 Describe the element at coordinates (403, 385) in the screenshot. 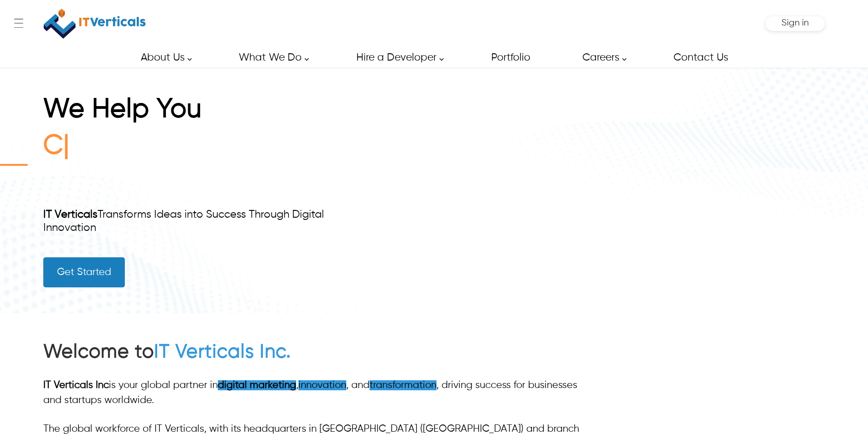

I see `span: transformation` at that location.